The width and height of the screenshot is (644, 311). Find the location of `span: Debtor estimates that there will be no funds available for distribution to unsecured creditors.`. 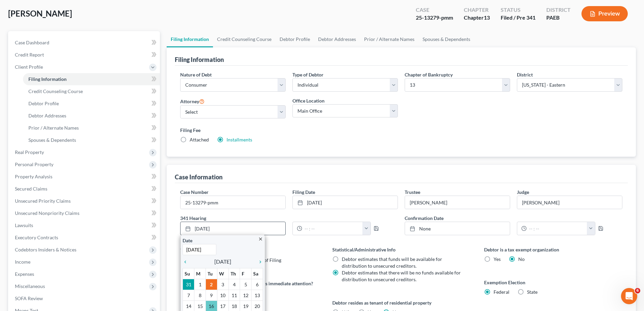

span: Debtor estimates that there will be no funds available for distribution to unsecured creditors. is located at coordinates (401, 276).